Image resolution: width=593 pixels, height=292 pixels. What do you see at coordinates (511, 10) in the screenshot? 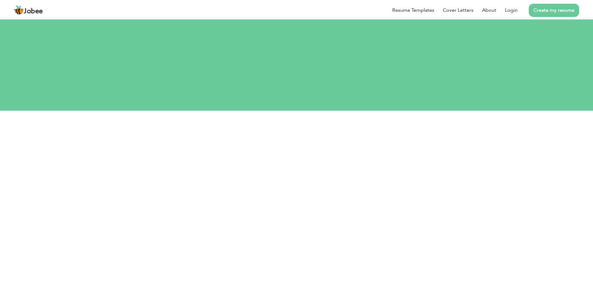
I see `a: Login` at bounding box center [511, 10].